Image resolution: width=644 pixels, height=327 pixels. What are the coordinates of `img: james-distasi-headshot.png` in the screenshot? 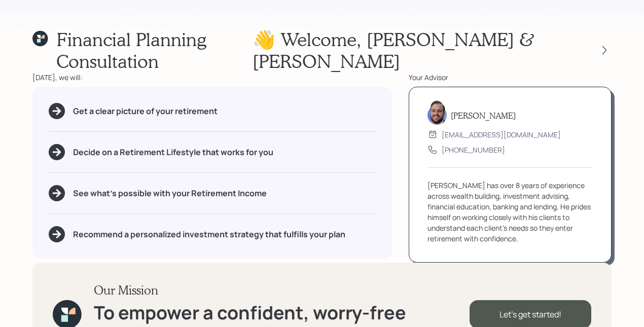 It's located at (437, 113).